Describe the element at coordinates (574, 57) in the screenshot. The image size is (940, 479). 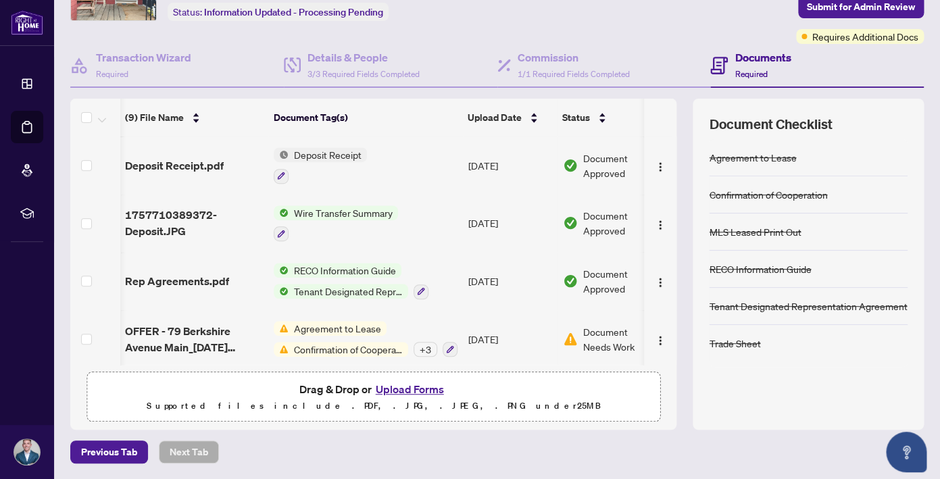
I see `h4: Commission` at that location.